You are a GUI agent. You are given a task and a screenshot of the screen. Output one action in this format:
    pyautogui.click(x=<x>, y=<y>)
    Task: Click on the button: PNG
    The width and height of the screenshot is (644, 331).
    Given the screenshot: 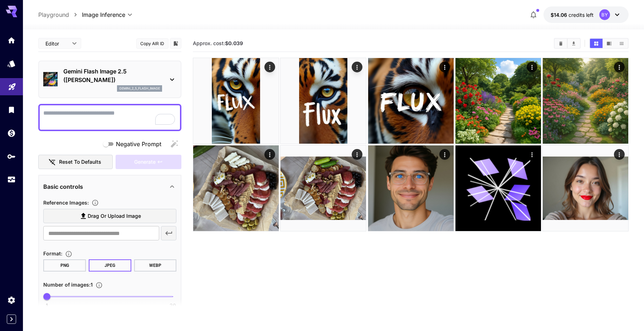 What is the action you would take?
    pyautogui.click(x=64, y=265)
    